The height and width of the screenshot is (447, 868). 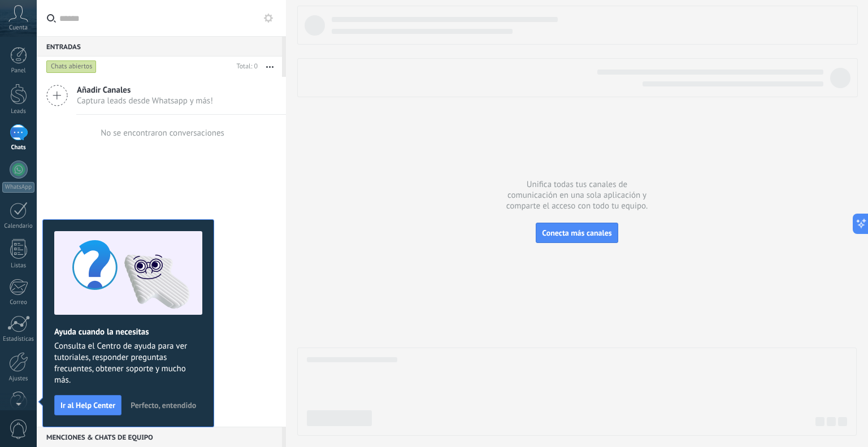 I want to click on button: Conecta más canales, so click(x=576, y=232).